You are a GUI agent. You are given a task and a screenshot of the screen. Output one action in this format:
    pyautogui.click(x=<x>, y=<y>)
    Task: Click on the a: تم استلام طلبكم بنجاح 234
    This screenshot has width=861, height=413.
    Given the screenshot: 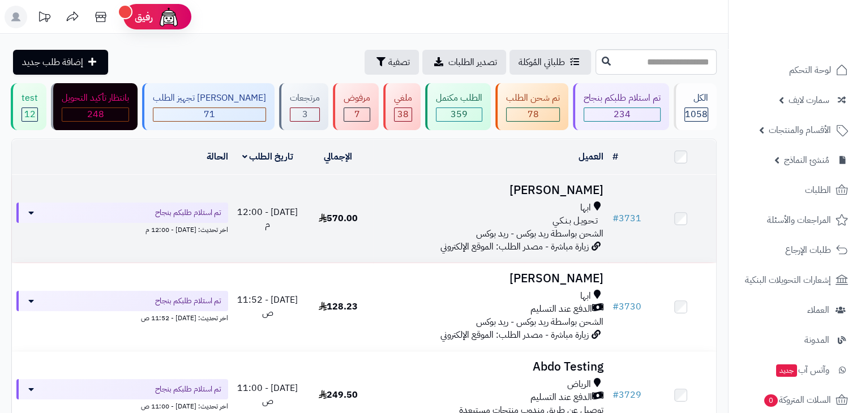 What is the action you would take?
    pyautogui.click(x=621, y=106)
    